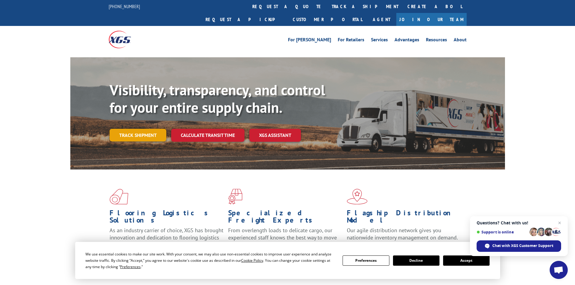  Describe the element at coordinates (244, 19) in the screenshot. I see `a: Request a pickup` at that location.